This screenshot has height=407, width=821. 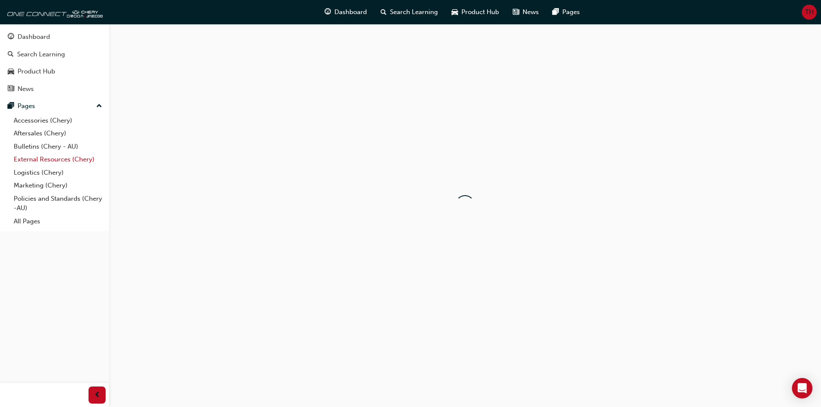 I want to click on a: Marketing (Chery), so click(x=58, y=186).